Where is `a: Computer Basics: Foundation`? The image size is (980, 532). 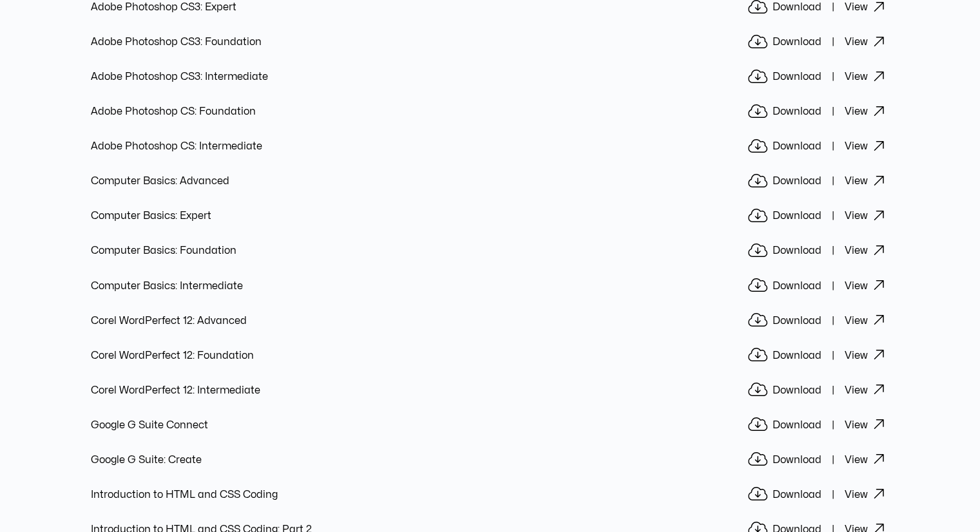 a: Computer Basics: Foundation is located at coordinates (164, 250).